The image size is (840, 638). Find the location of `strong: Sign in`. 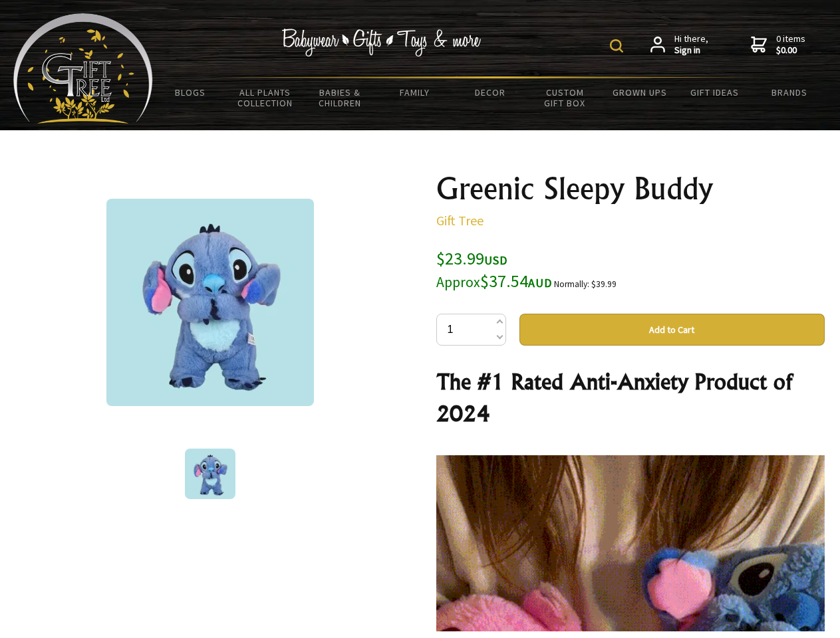

strong: Sign in is located at coordinates (691, 50).